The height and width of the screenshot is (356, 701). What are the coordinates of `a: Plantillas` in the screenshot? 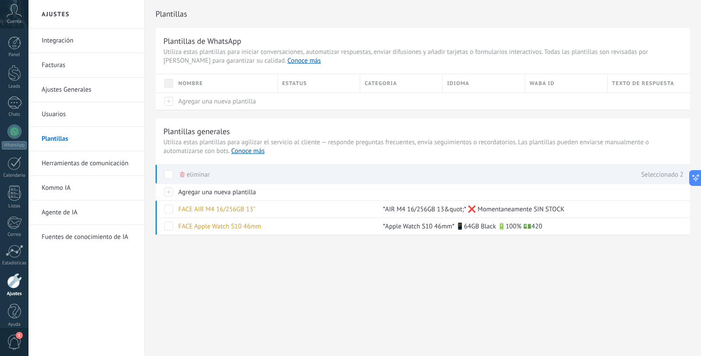 It's located at (88, 139).